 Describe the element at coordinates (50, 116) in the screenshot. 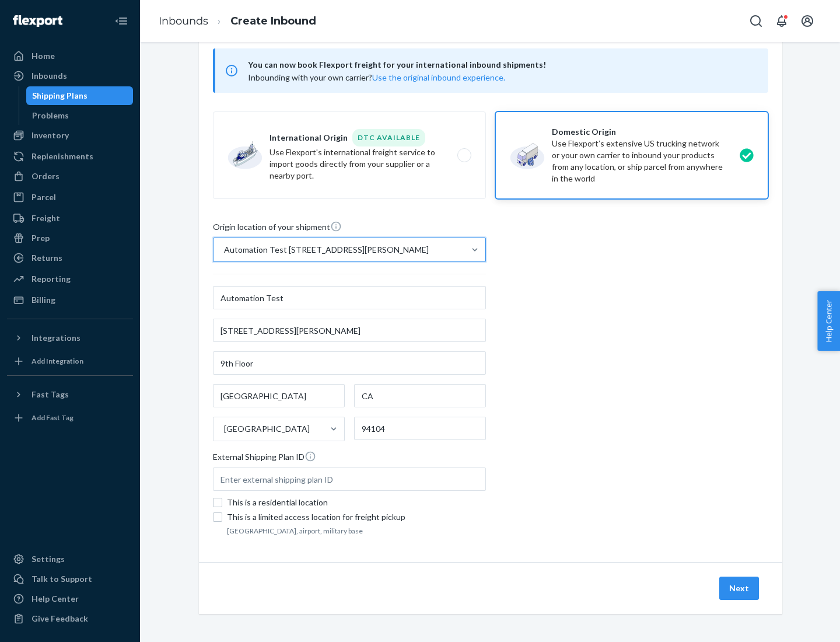

I see `div: Problems` at that location.